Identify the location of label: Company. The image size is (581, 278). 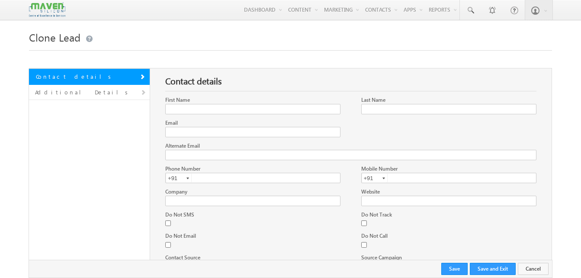
(176, 191).